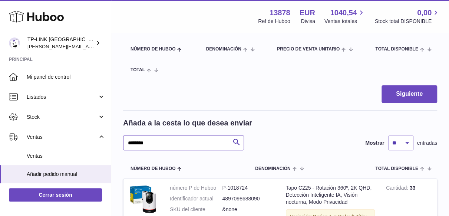 Image resolution: width=449 pixels, height=216 pixels. Describe the element at coordinates (55, 195) in the screenshot. I see `a: Cerrar sesión` at that location.